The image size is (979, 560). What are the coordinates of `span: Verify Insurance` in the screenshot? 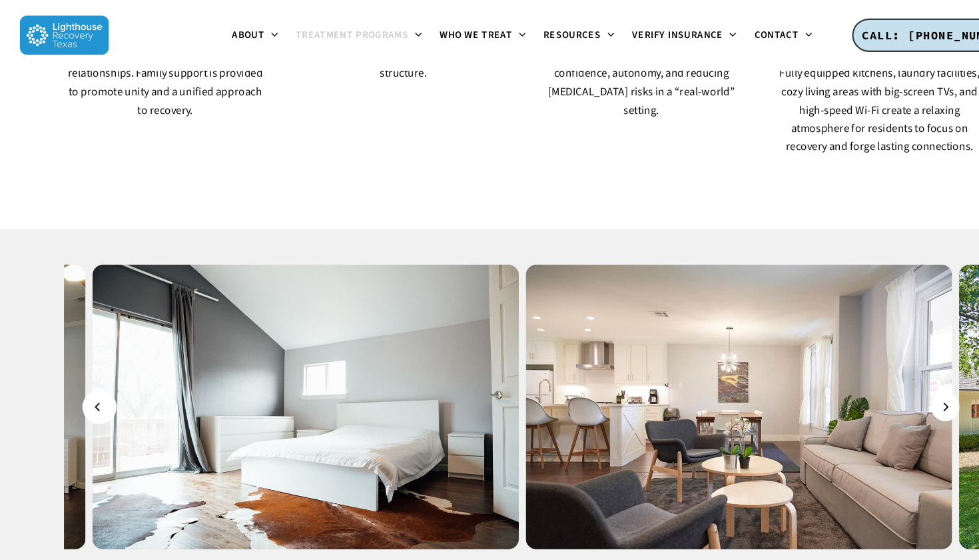 It's located at (634, 33).